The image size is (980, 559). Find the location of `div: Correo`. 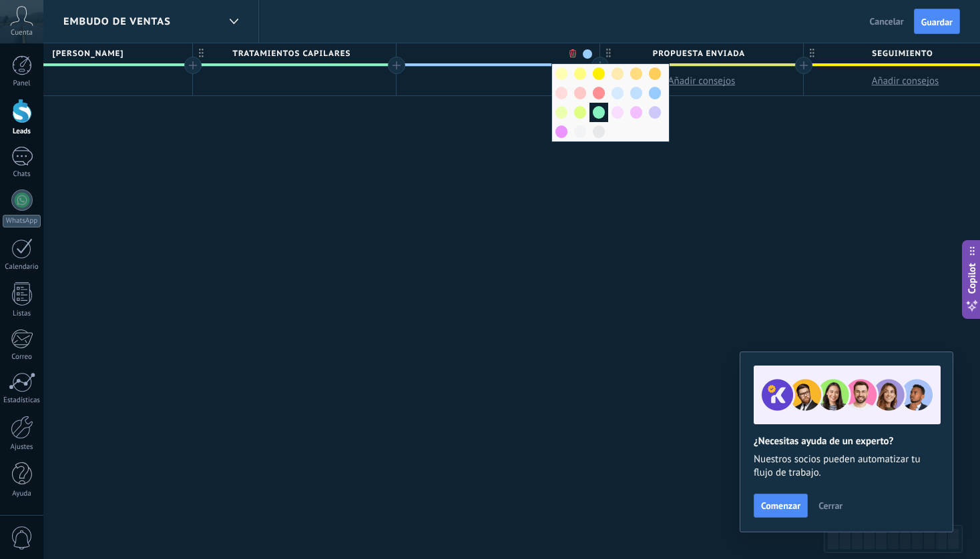

div: Correo is located at coordinates (22, 357).